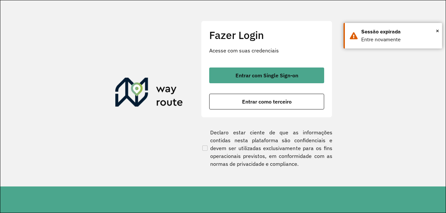  What do you see at coordinates (437, 31) in the screenshot?
I see `button: Close` at bounding box center [437, 31].